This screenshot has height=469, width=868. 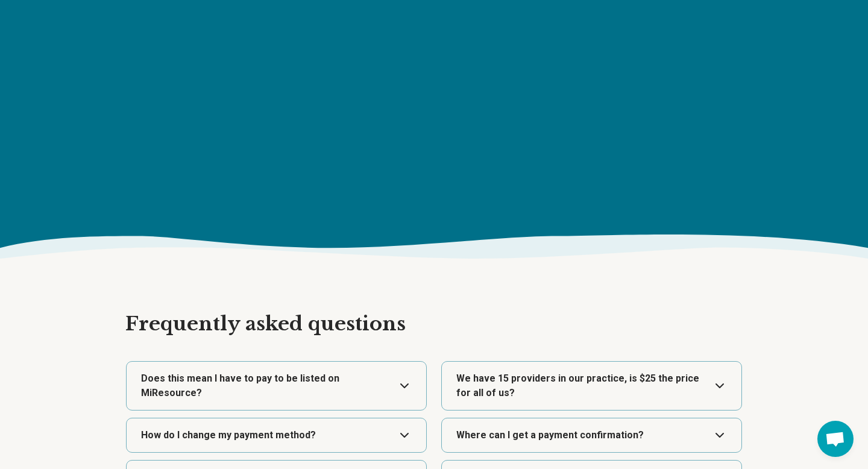 I want to click on h2: Frequently asked questions, so click(x=434, y=324).